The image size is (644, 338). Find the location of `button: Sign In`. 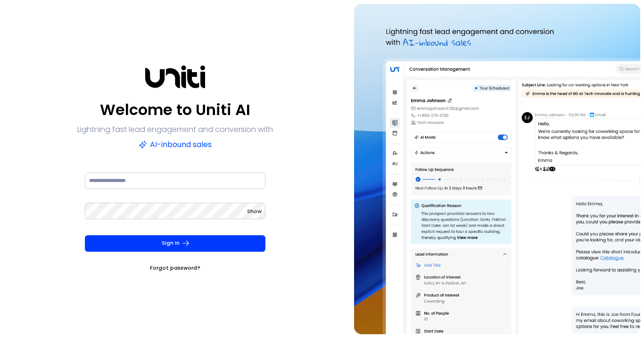

button: Sign In is located at coordinates (175, 243).